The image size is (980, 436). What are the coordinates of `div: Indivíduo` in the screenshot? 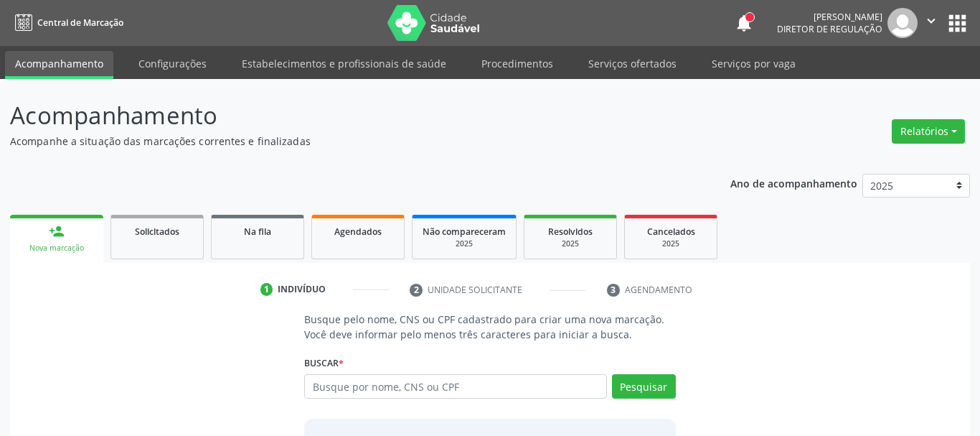 It's located at (301, 289).